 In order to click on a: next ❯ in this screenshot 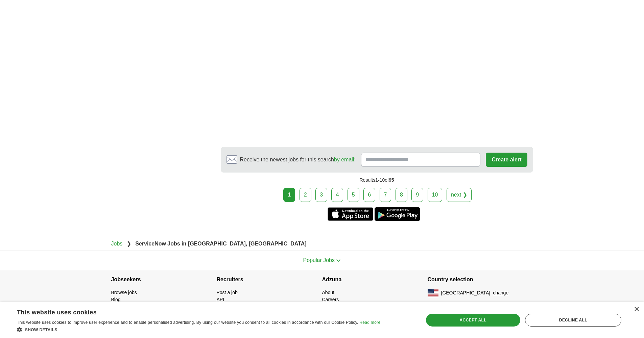, I will do `click(459, 195)`.